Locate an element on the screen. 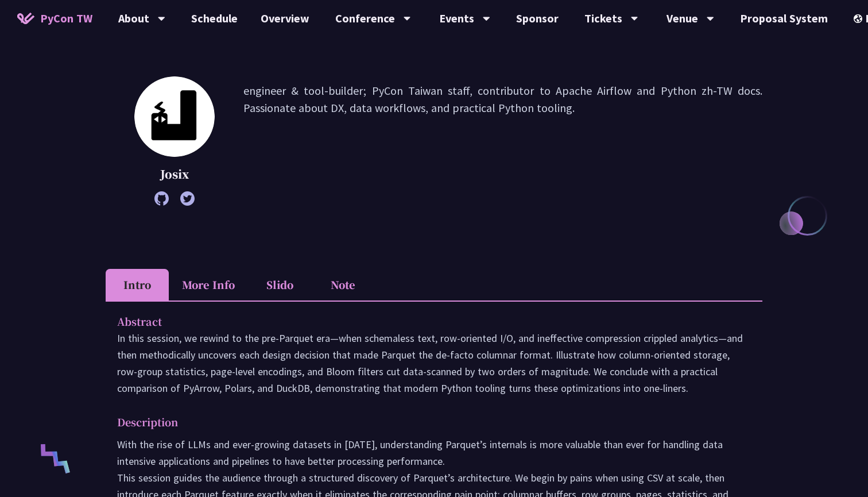 The image size is (868, 497). li: Note is located at coordinates (343, 284).